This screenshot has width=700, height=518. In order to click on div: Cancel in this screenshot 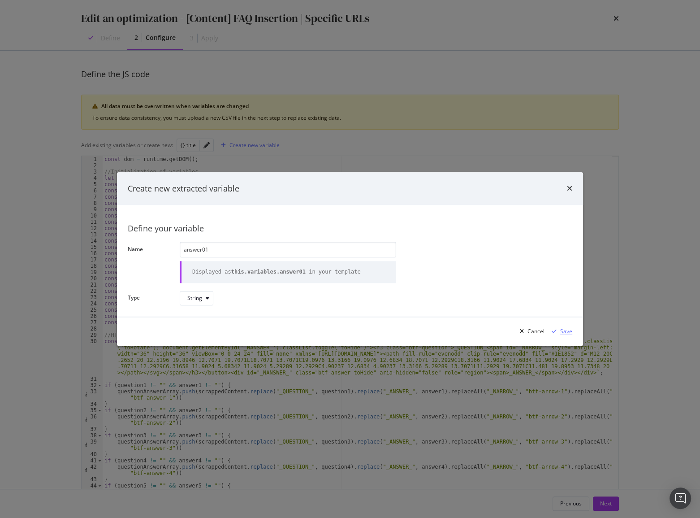, I will do `click(536, 331)`.